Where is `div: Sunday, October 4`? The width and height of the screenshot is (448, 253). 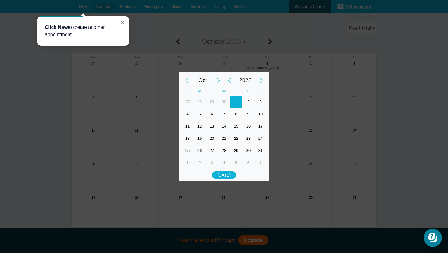 div: Sunday, October 4 is located at coordinates (187, 114).